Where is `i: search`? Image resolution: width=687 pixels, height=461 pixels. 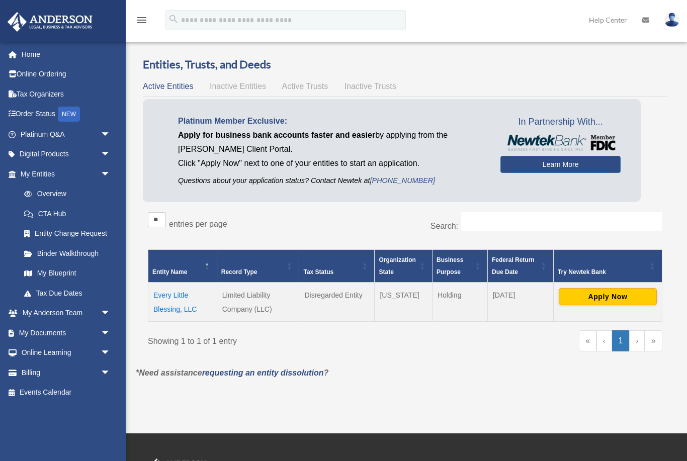 i: search is located at coordinates (173, 19).